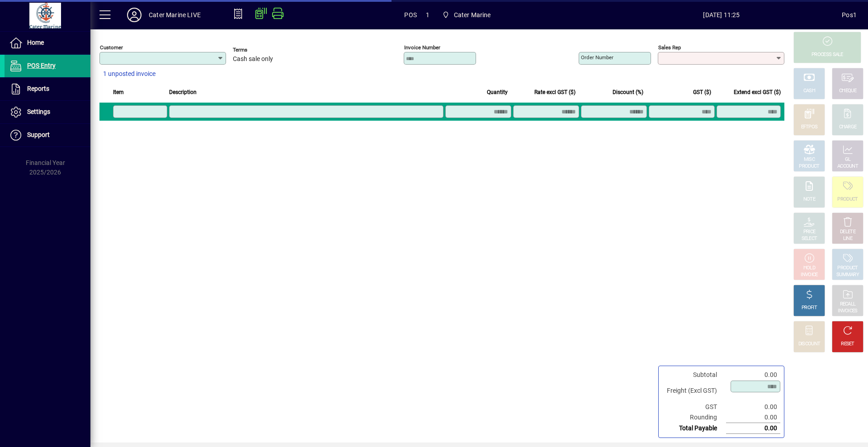 This screenshot has width=868, height=447. I want to click on div: CHEQUE, so click(848, 91).